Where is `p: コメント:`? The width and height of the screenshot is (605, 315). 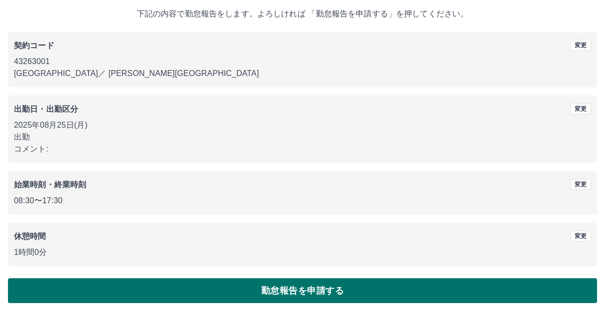
p: コメント: is located at coordinates (302, 149).